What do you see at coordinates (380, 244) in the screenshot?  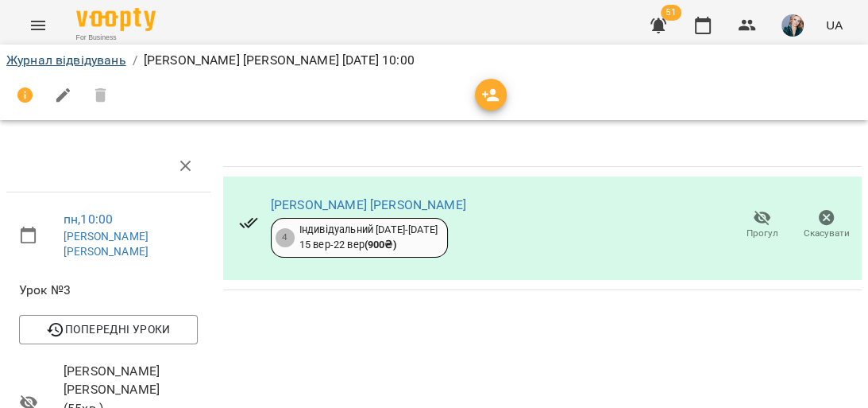 I see `b: ( 900 ₴ )` at bounding box center [380, 244].